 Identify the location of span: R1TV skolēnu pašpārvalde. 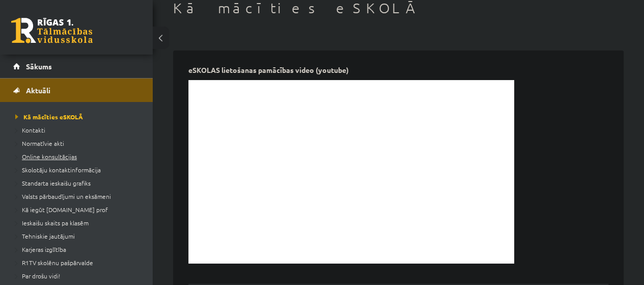
(54, 262).